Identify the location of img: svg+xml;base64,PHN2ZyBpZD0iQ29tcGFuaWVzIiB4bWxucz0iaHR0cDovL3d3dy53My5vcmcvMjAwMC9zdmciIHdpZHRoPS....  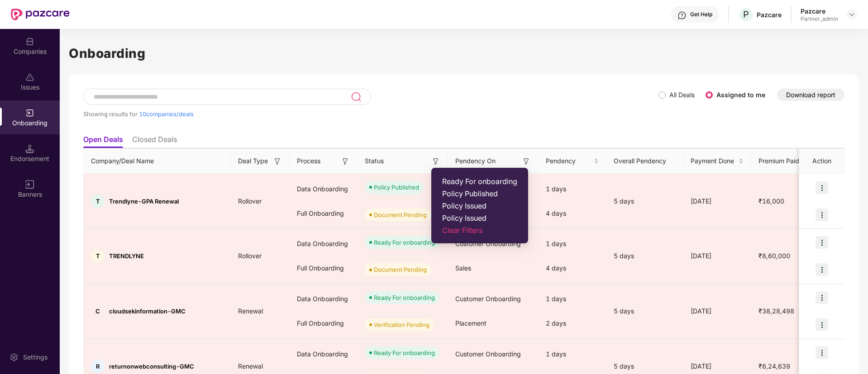
(30, 42).